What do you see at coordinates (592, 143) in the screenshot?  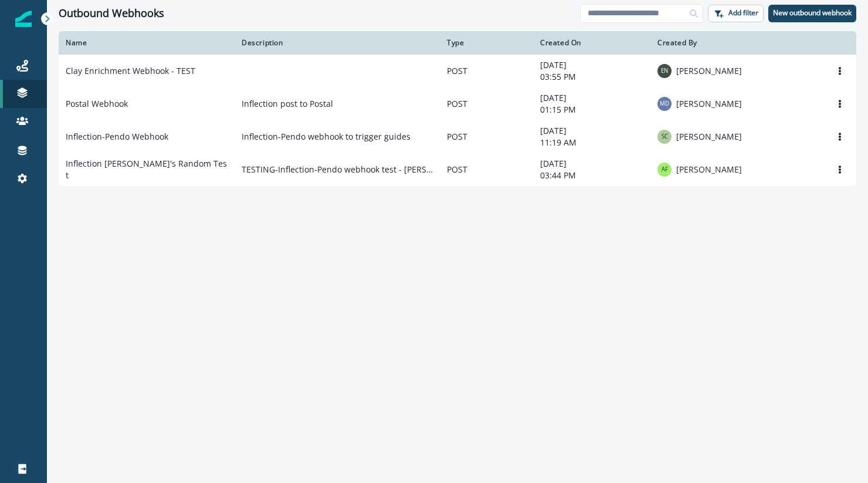 I see `p: 11:19 AM` at bounding box center [592, 143].